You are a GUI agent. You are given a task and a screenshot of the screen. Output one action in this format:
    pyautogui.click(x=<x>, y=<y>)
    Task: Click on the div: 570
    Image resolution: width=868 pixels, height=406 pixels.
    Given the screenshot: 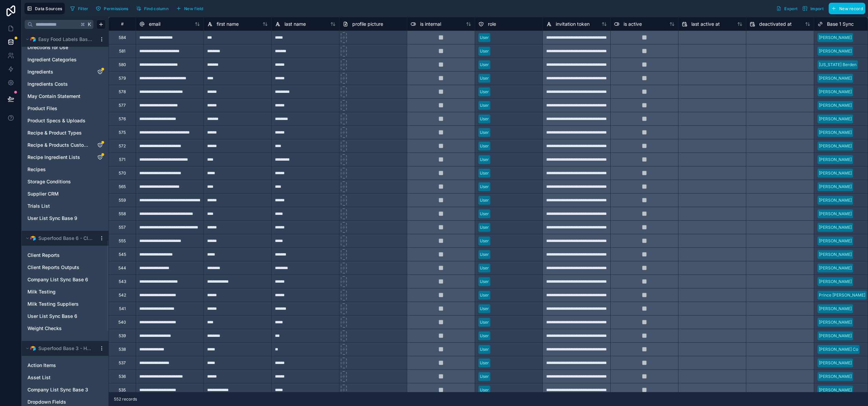 What is the action you would take?
    pyautogui.click(x=123, y=173)
    